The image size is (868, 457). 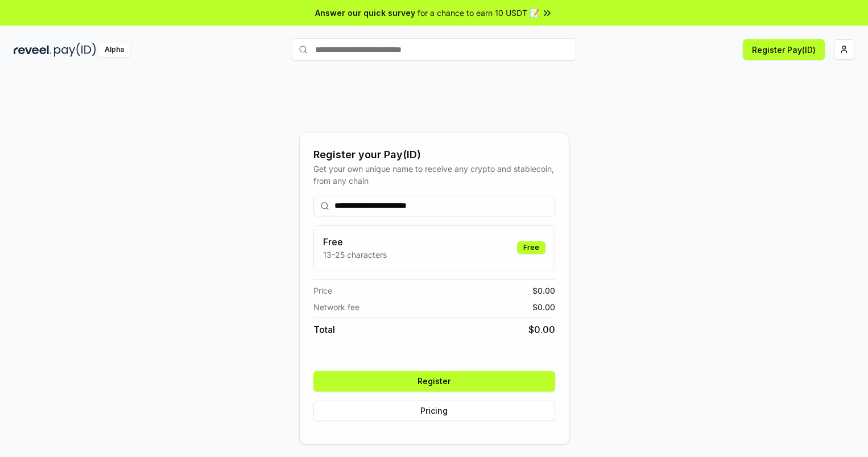 What do you see at coordinates (75, 50) in the screenshot?
I see `img: pay_id` at bounding box center [75, 50].